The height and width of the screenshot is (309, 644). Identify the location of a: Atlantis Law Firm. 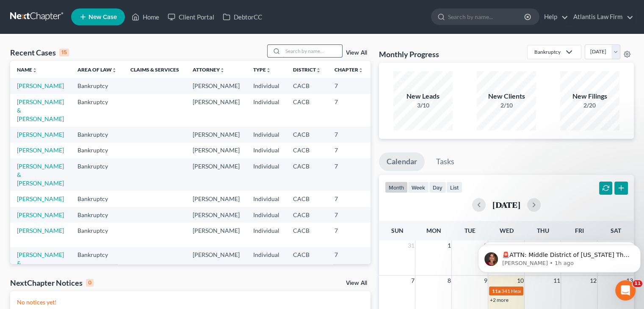
(601, 17).